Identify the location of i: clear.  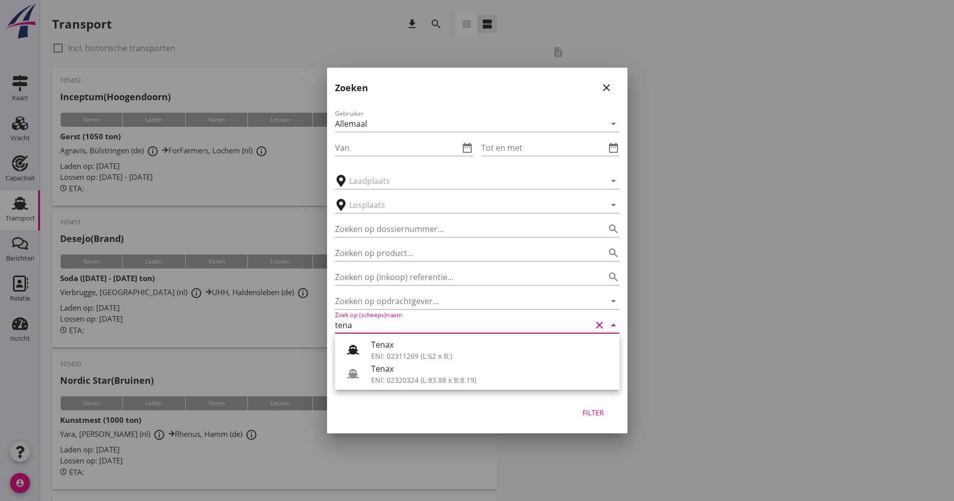
(599, 325).